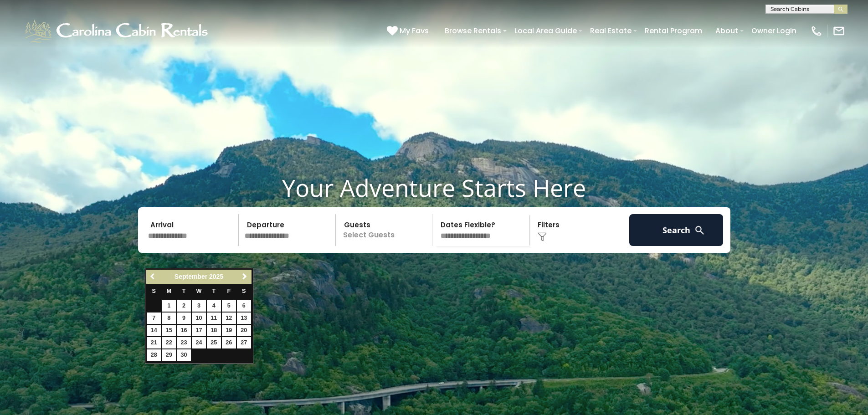 Image resolution: width=868 pixels, height=415 pixels. Describe the element at coordinates (117, 31) in the screenshot. I see `img: White-1-1-2.png` at that location.